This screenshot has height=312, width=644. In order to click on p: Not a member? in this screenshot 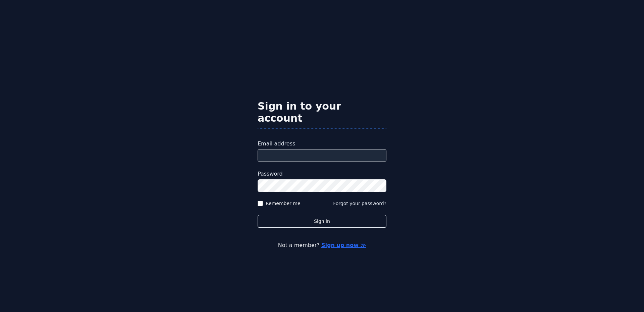, I will do `click(322, 245)`.